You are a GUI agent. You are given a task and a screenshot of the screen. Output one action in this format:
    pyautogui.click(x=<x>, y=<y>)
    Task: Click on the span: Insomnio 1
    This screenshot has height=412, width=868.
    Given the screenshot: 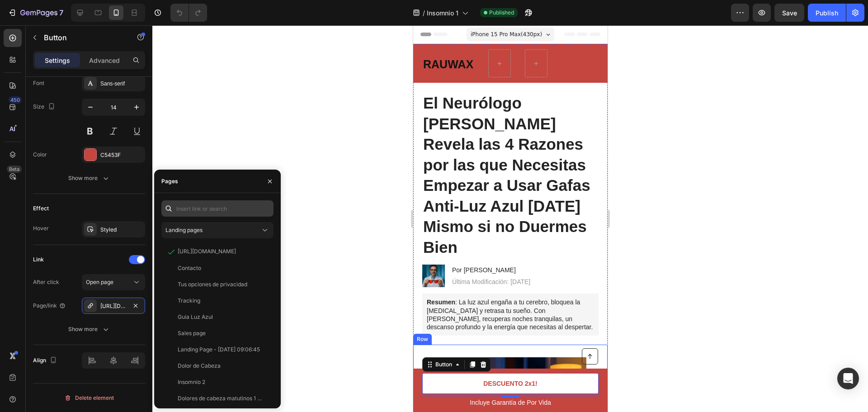 What is the action you would take?
    pyautogui.click(x=442, y=13)
    